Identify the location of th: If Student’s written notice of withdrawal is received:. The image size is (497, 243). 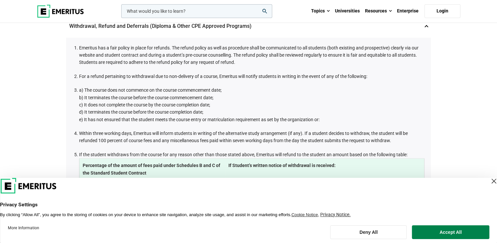
(325, 169).